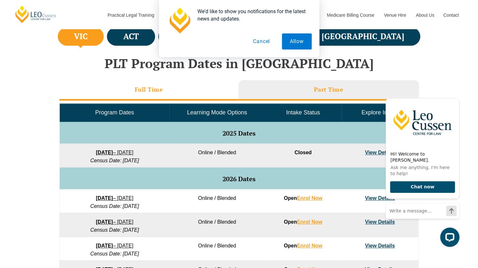 This screenshot has height=268, width=478. What do you see at coordinates (303, 112) in the screenshot?
I see `span: Intake Status` at bounding box center [303, 112].